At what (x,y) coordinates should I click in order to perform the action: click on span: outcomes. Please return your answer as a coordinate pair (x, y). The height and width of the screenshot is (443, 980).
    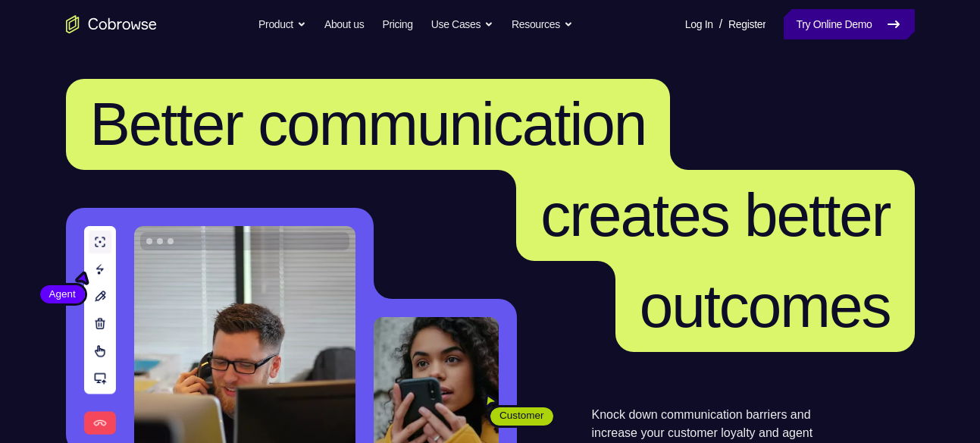
    Looking at the image, I should click on (765, 306).